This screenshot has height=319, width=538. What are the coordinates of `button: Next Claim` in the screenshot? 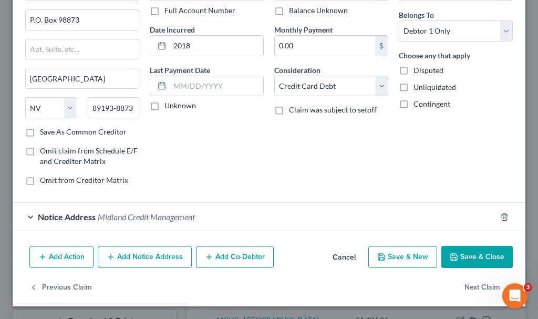 It's located at (488, 287).